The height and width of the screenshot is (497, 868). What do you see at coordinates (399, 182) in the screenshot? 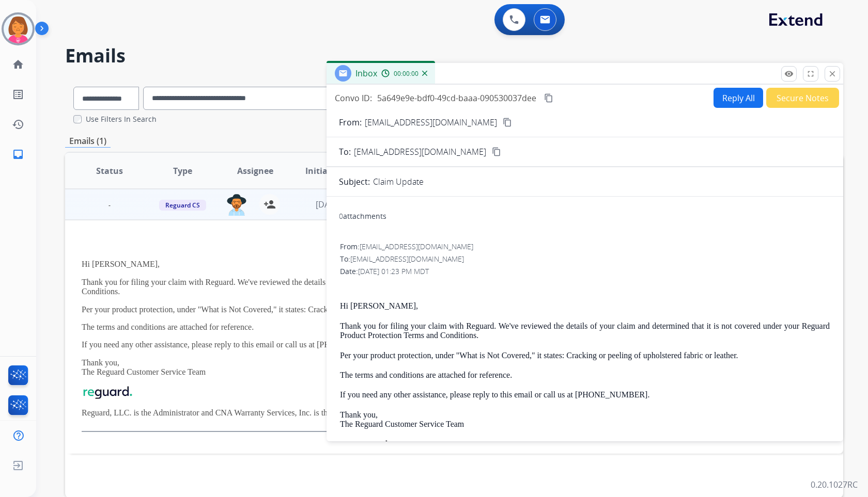
I see `p: Claim Update` at bounding box center [399, 182].